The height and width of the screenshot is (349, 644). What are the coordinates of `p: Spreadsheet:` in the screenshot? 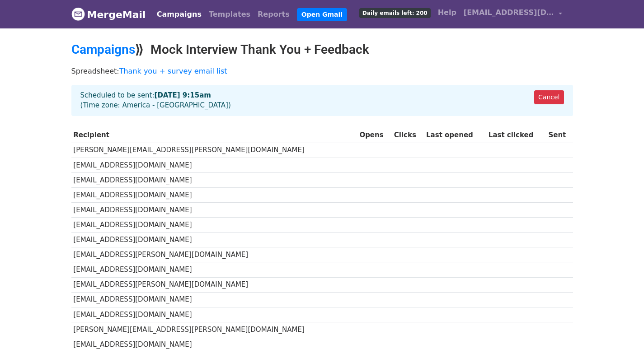 It's located at (322, 71).